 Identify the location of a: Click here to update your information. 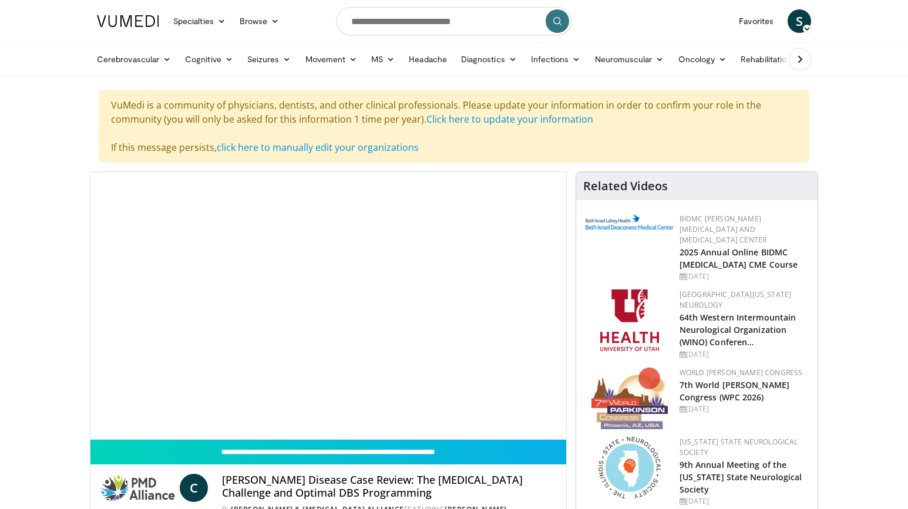
(510, 119).